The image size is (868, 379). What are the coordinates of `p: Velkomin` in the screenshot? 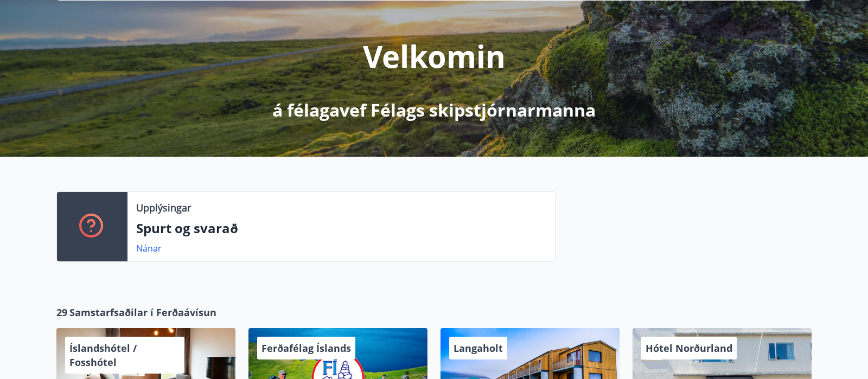 It's located at (434, 56).